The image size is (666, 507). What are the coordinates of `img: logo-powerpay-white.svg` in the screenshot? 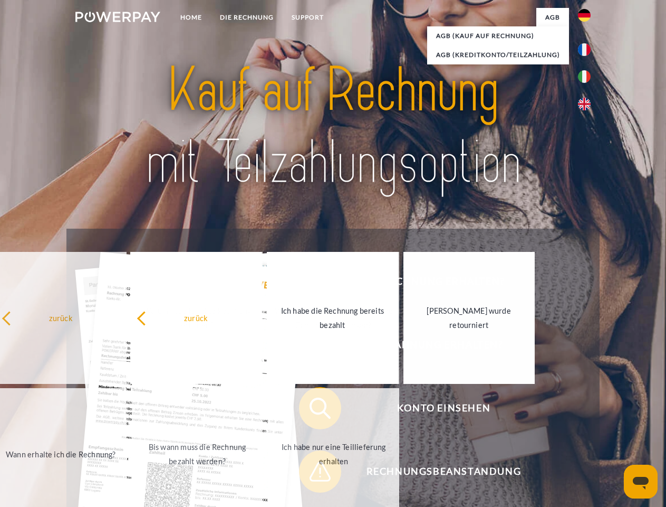 It's located at (118, 17).